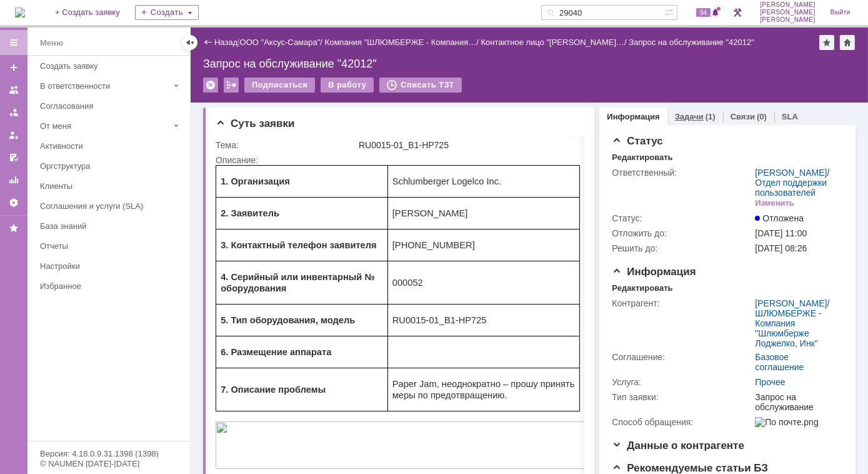 Image resolution: width=868 pixels, height=474 pixels. What do you see at coordinates (690, 116) in the screenshot?
I see `a: Задачи` at bounding box center [690, 116].